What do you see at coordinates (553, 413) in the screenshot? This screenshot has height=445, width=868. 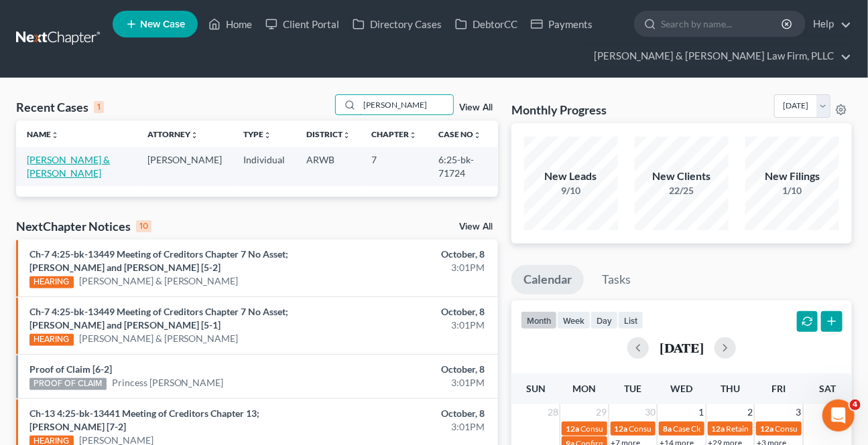 I see `span: 28` at bounding box center [553, 413].